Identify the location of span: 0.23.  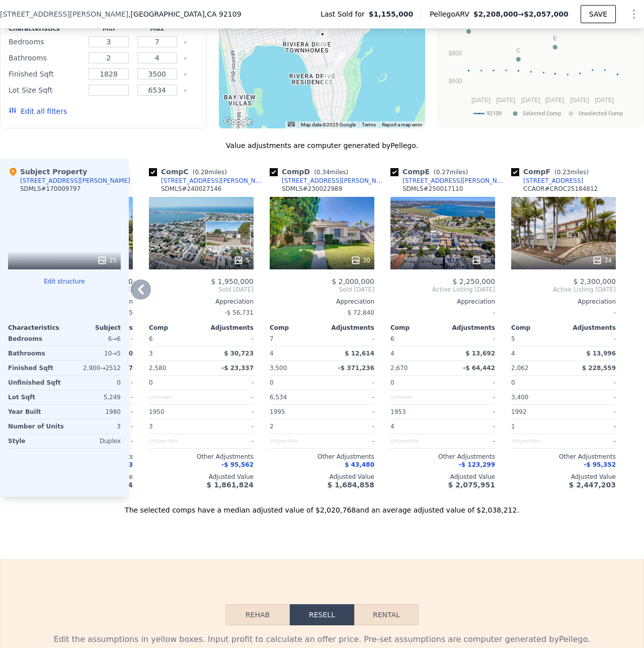
(563, 172).